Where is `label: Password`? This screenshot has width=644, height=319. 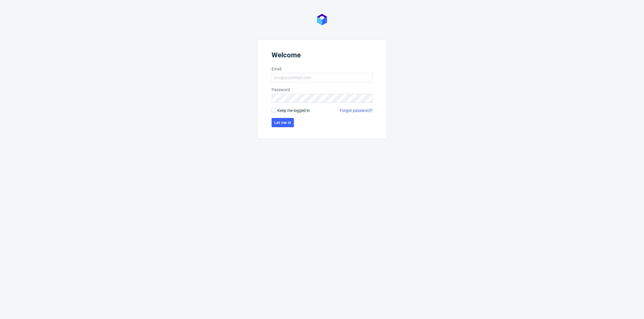
label: Password is located at coordinates (322, 90).